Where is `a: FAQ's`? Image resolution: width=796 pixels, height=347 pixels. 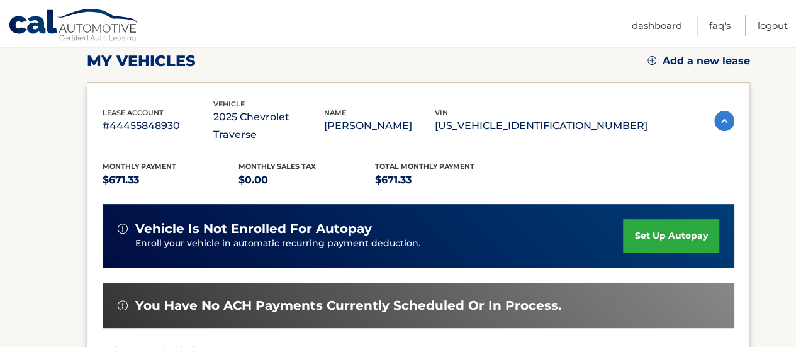 a: FAQ's is located at coordinates (720, 25).